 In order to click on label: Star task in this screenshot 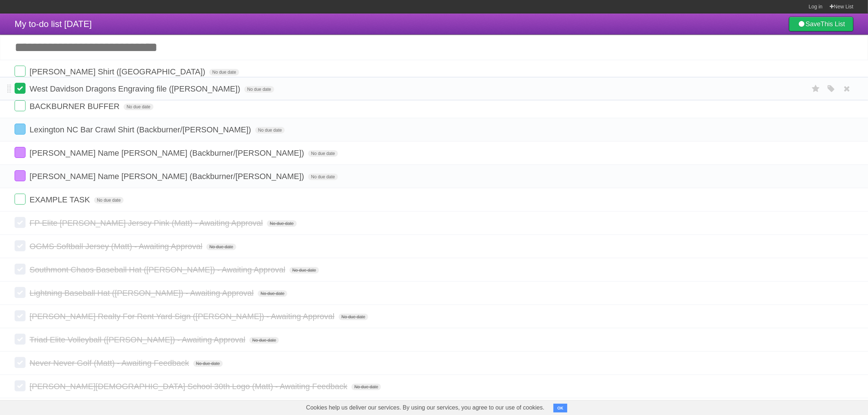, I will do `click(816, 89)`.